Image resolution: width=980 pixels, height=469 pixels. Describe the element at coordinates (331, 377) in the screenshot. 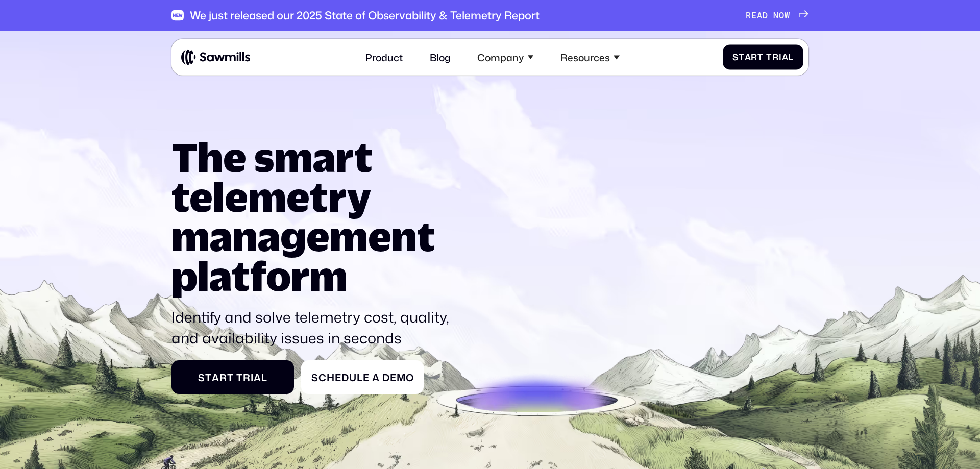

I see `span: h` at that location.